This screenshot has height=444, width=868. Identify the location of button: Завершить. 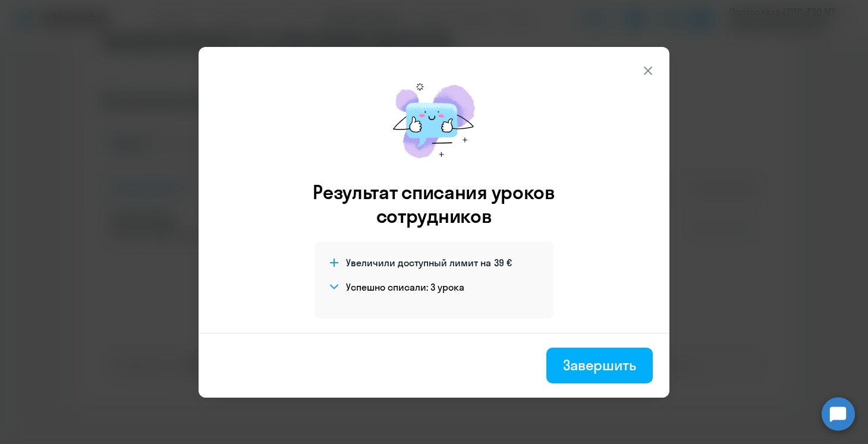
(600, 366).